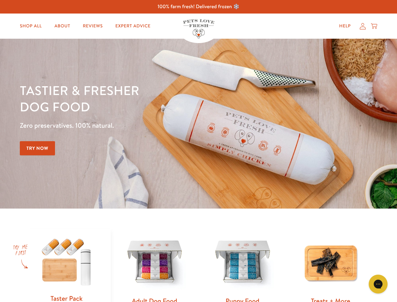 Image resolution: width=397 pixels, height=302 pixels. I want to click on a: Reviews, so click(92, 26).